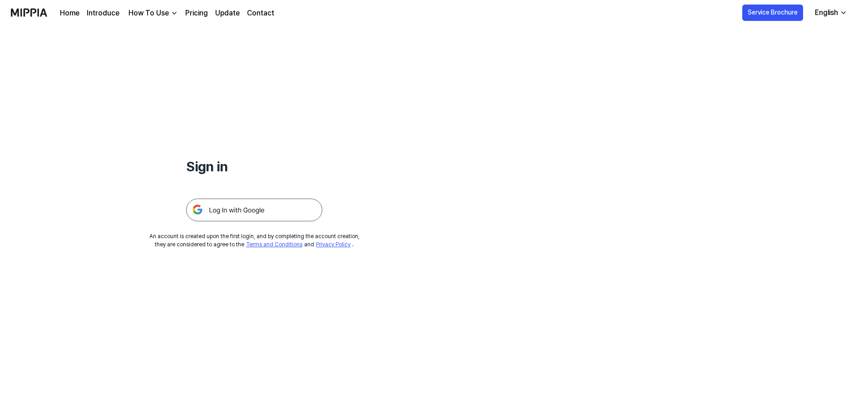  Describe the element at coordinates (197, 13) in the screenshot. I see `a: Pricing` at that location.